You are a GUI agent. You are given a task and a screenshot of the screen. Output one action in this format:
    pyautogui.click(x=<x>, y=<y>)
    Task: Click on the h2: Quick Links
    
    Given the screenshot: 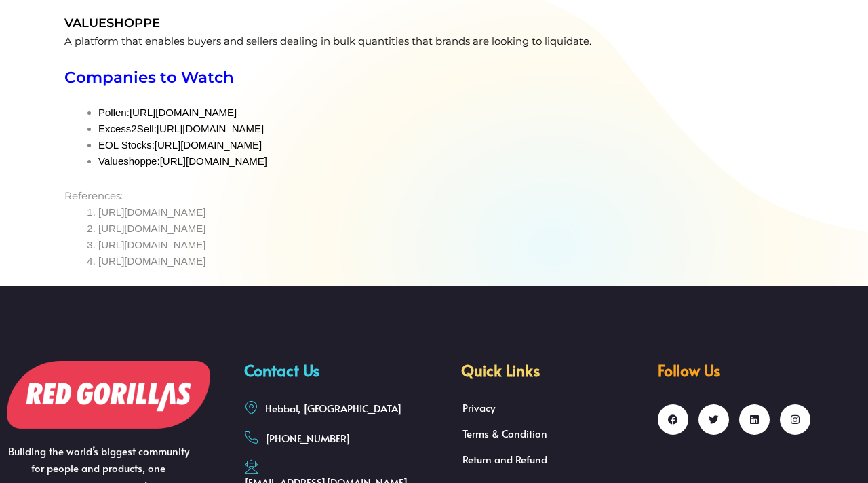 What is the action you would take?
    pyautogui.click(x=552, y=371)
    